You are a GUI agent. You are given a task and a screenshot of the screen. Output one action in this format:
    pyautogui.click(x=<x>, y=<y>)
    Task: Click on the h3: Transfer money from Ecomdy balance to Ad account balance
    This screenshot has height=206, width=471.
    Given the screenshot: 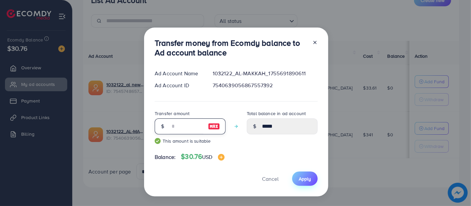 What is the action you would take?
    pyautogui.click(x=231, y=48)
    